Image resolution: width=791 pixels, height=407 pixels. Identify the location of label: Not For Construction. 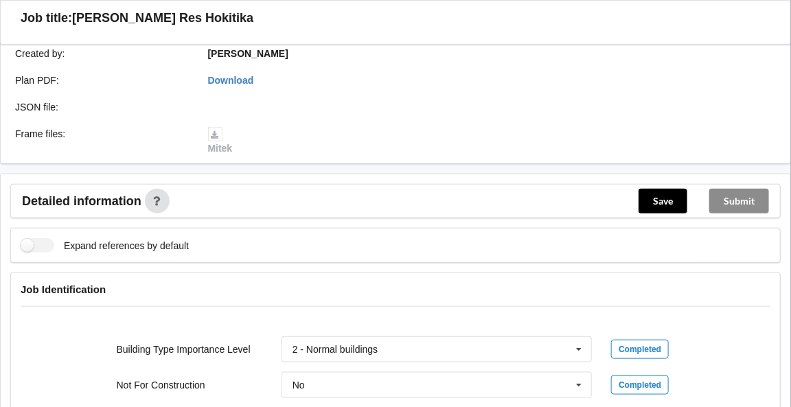
(161, 385).